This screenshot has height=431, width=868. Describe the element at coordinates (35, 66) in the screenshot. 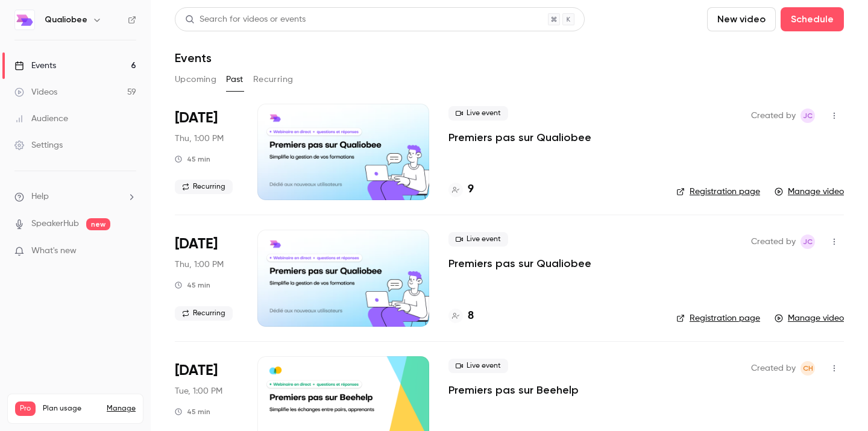

I see `div: Events` at that location.